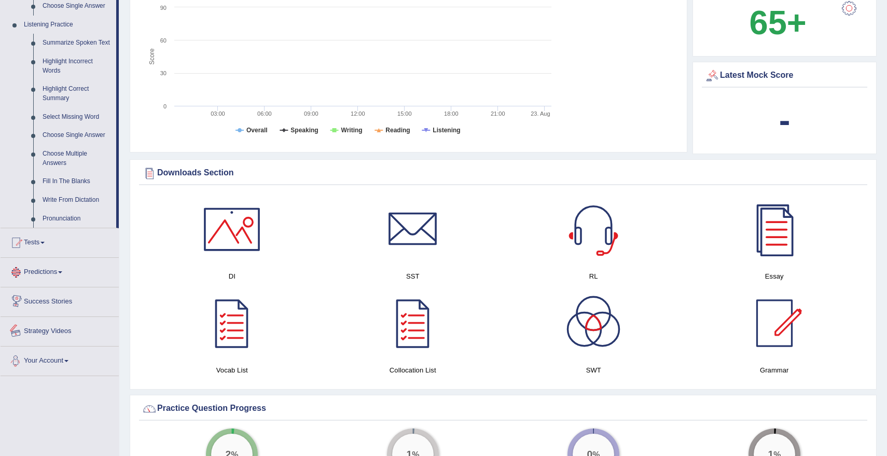 This screenshot has width=887, height=456. What do you see at coordinates (413, 276) in the screenshot?
I see `h4: SST` at bounding box center [413, 276].